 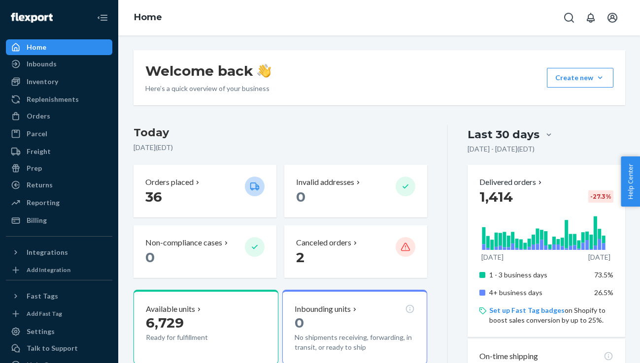 What do you see at coordinates (170, 309) in the screenshot?
I see `p: Available units` at bounding box center [170, 309].